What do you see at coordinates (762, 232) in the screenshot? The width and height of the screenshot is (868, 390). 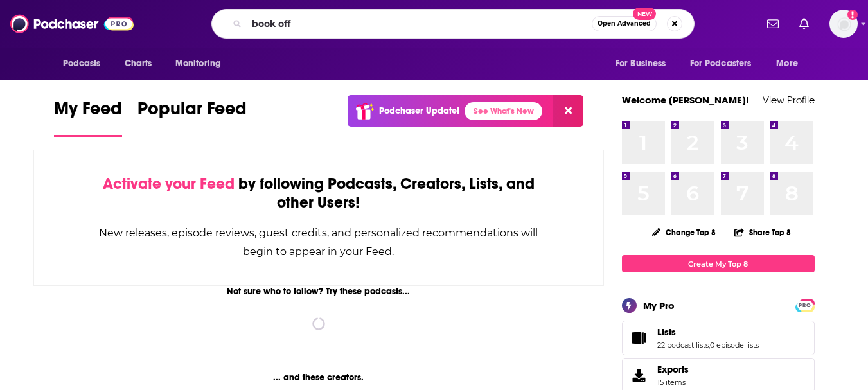 I see `button: Share Top 8` at bounding box center [762, 232].